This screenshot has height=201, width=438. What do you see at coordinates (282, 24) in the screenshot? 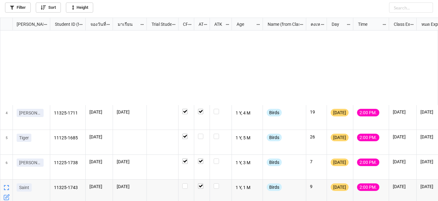
I see `div: Name (from Class)` at bounding box center [282, 24].